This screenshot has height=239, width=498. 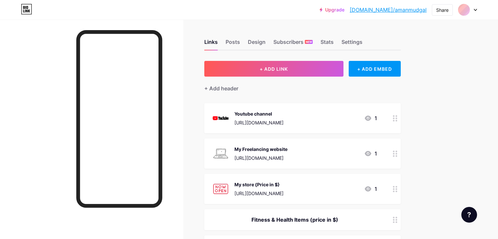 I want to click on div: Share, so click(x=442, y=10).